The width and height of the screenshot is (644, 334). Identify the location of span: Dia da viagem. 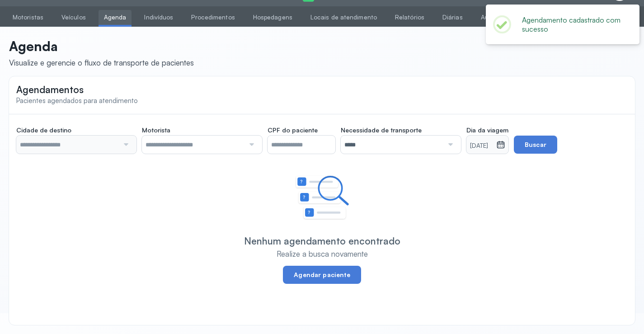
(487, 130).